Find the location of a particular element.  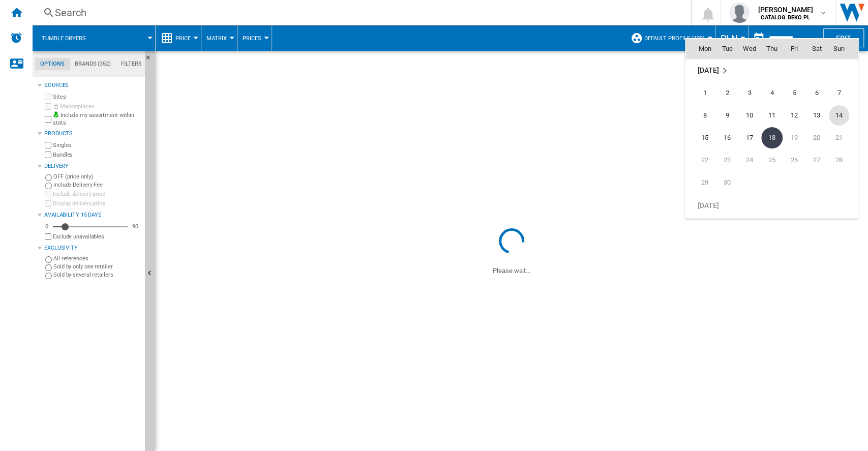

span: 6 is located at coordinates (817, 93).